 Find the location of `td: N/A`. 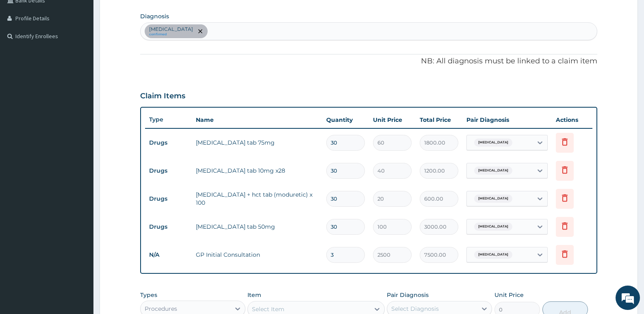

td: N/A is located at coordinates (168, 255).